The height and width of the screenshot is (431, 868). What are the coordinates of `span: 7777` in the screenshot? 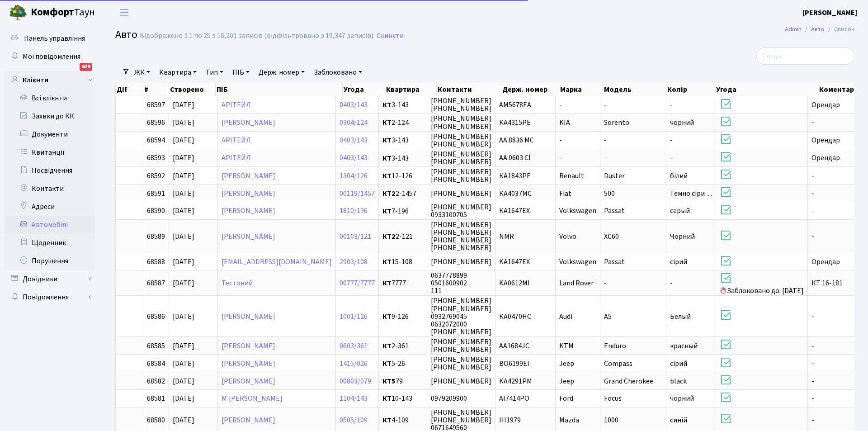 It's located at (403, 283).